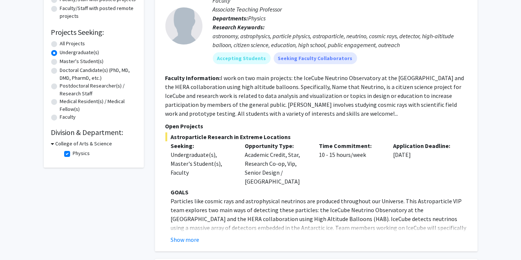 This screenshot has height=260, width=521. Describe the element at coordinates (98, 105) in the screenshot. I see `label: Medical Resident(s) / Medical Fellow(s)` at that location.